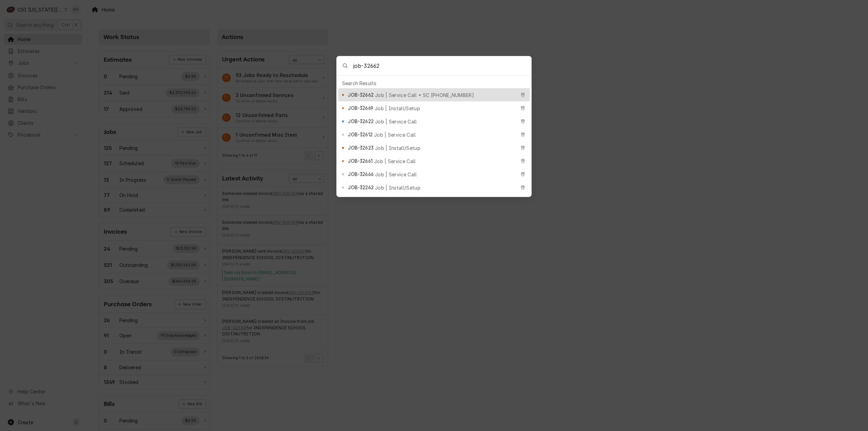 The image size is (868, 431). I want to click on span: JOB-32622, so click(361, 121).